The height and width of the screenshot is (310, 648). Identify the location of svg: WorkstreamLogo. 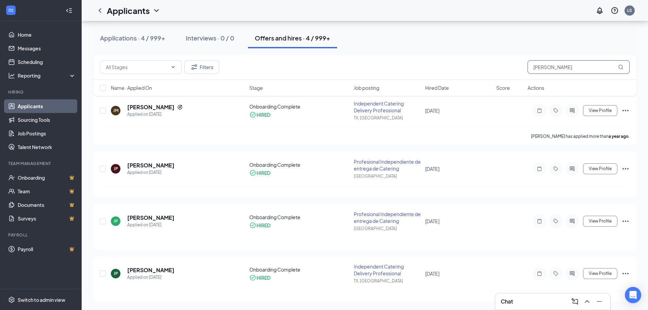
(11, 10).